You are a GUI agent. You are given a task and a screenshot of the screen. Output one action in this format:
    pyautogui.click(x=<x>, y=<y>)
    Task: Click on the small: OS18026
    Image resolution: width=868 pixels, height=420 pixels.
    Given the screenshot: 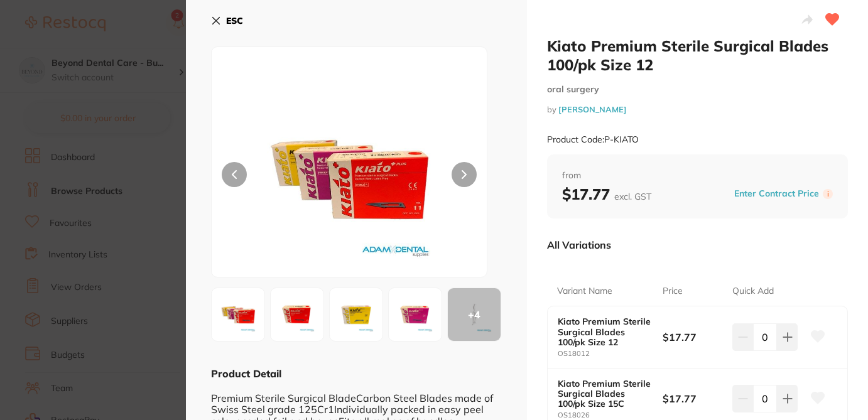 What is the action you would take?
    pyautogui.click(x=610, y=415)
    